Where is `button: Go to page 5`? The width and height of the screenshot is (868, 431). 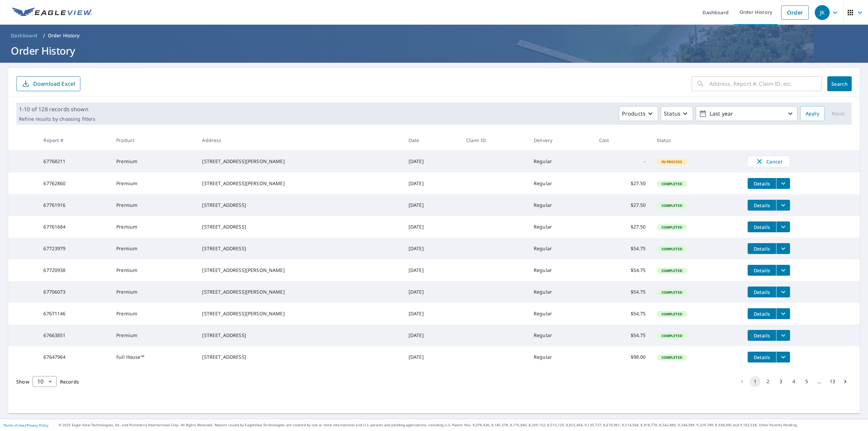
button: Go to page 5 is located at coordinates (806, 381).